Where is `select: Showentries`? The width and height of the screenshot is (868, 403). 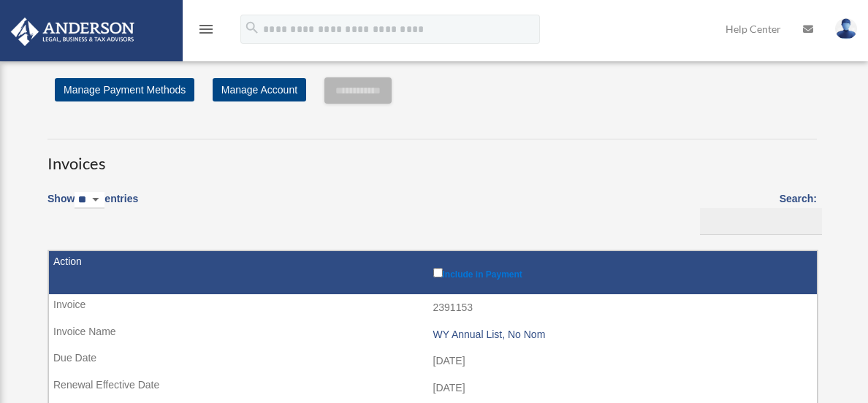 select: Showentries is located at coordinates (89, 200).